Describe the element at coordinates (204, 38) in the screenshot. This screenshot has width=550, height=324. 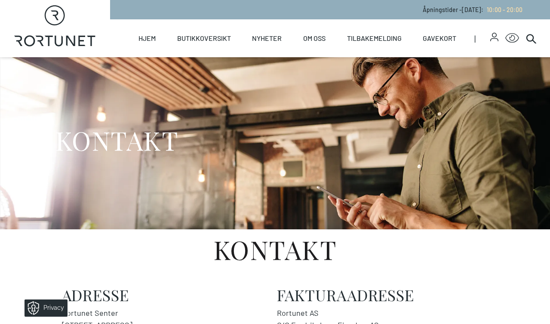
I see `a: Butikkoversikt` at that location.